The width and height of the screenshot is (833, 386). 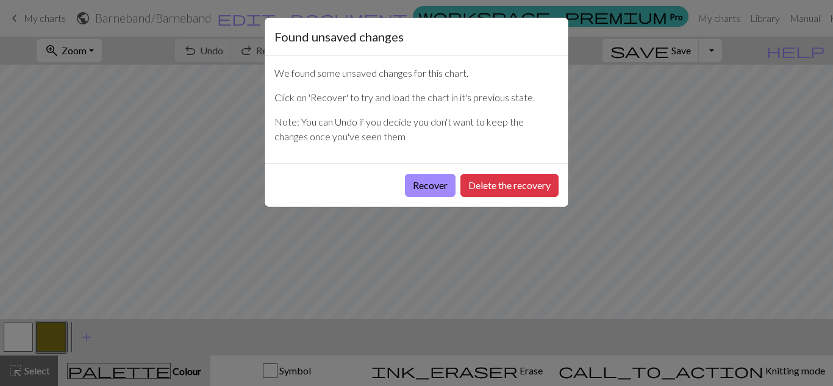 What do you see at coordinates (339, 37) in the screenshot?
I see `h5: Found unsaved changes` at bounding box center [339, 37].